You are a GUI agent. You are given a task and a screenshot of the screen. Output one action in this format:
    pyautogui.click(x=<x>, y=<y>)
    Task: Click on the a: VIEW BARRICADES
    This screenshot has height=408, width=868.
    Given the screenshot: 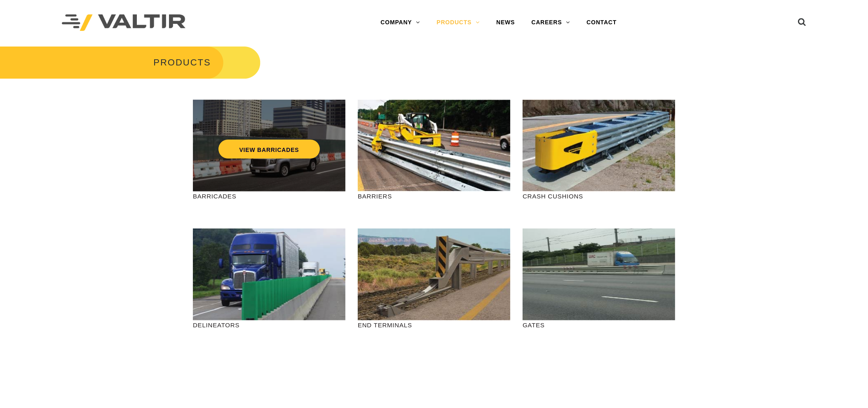 What is the action you would take?
    pyautogui.click(x=269, y=149)
    